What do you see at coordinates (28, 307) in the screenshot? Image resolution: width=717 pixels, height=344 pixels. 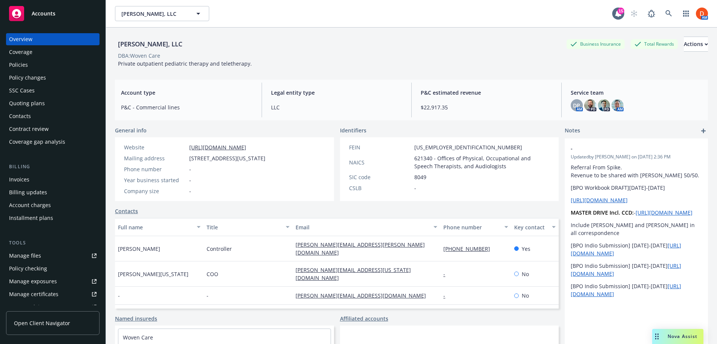 I see `div: Manage claims` at bounding box center [28, 307].